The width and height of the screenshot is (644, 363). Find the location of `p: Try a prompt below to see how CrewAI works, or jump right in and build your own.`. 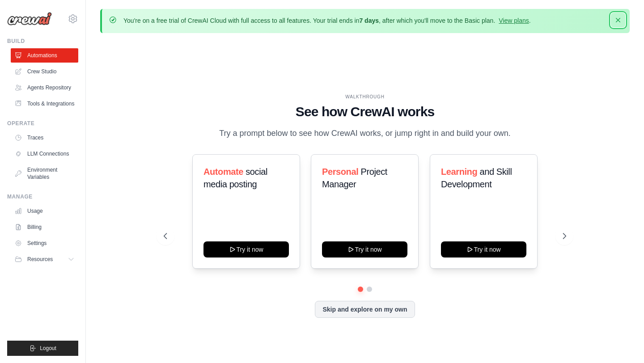

p: Try a prompt below to see how CrewAI works, or jump right in and build your own. is located at coordinates (365, 133).